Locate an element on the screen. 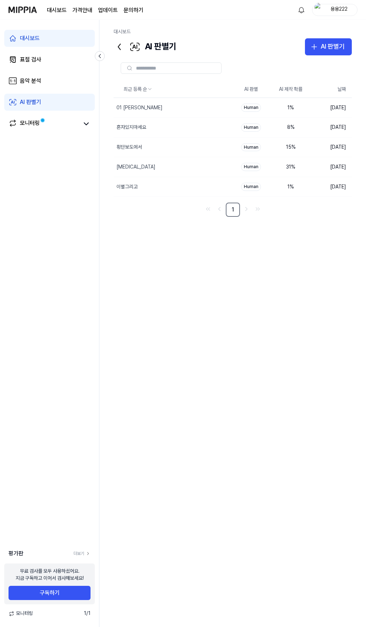 This screenshot has height=627, width=366. div: 표절 검사 is located at coordinates (31, 60).